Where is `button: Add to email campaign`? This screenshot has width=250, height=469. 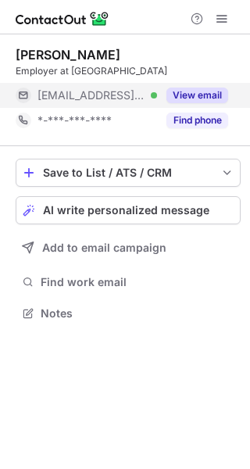
button: Add to email campaign is located at coordinates (128, 248).